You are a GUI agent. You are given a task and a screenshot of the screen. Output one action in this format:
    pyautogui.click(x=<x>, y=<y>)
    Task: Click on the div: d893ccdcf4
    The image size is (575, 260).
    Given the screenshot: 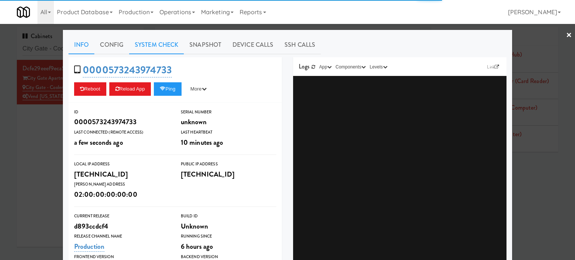 What is the action you would take?
    pyautogui.click(x=122, y=227)
    